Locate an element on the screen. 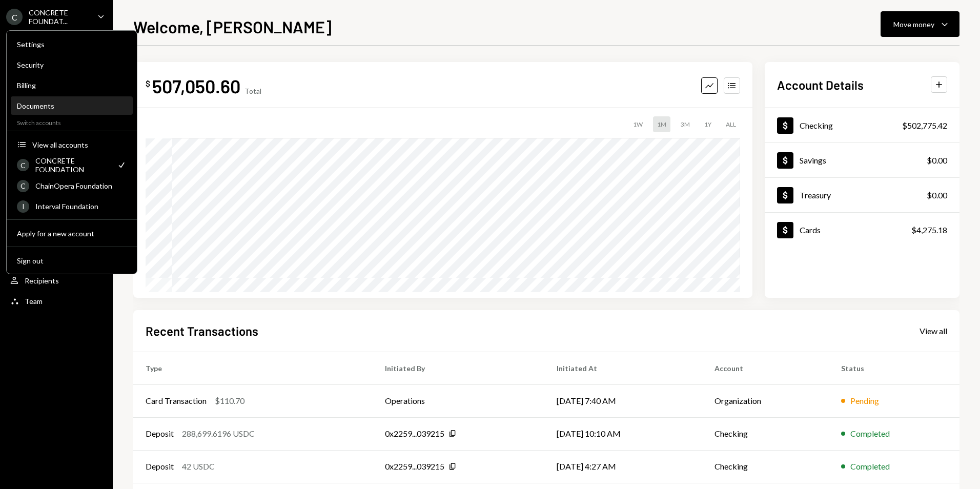 This screenshot has height=489, width=980. th: Account is located at coordinates (766, 368).